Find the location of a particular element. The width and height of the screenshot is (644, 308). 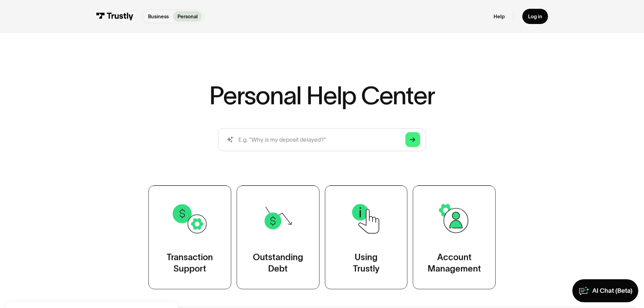

div: Using Trustly is located at coordinates (366, 263).